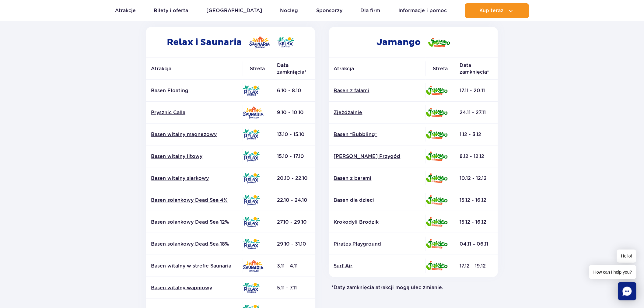 This screenshot has width=644, height=308. I want to click on td: 15.10 - 17.10, so click(293, 156).